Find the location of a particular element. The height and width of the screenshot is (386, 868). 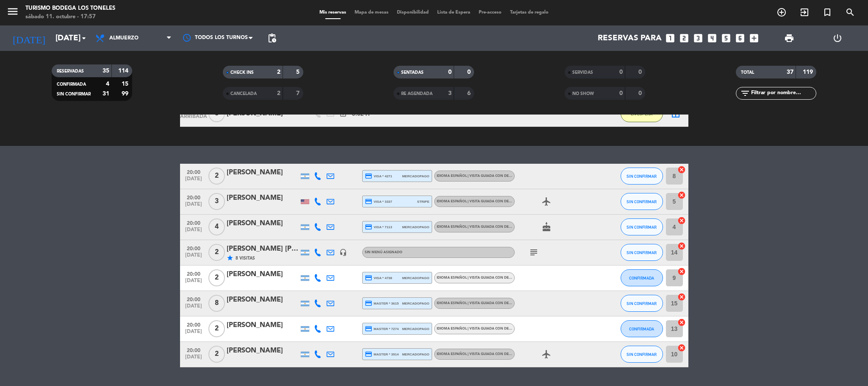

span: Pre-acceso is located at coordinates (490, 13).